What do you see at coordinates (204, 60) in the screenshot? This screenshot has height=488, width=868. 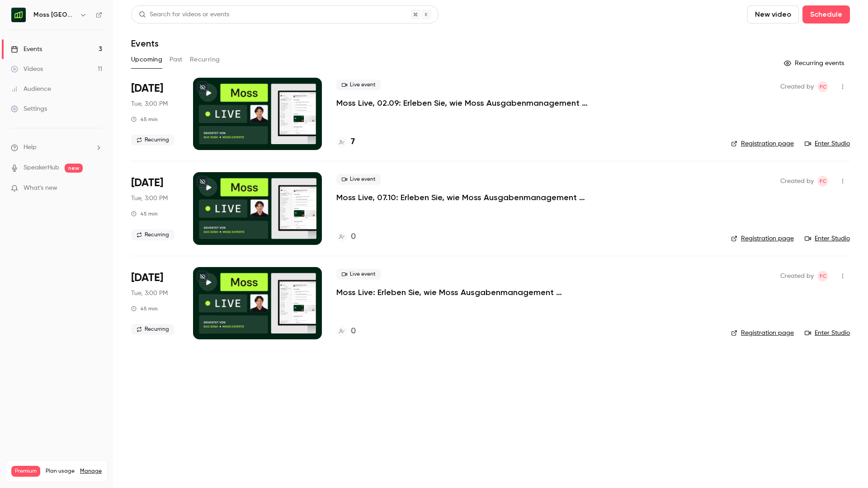 I see `button: Recurring` at bounding box center [204, 60].